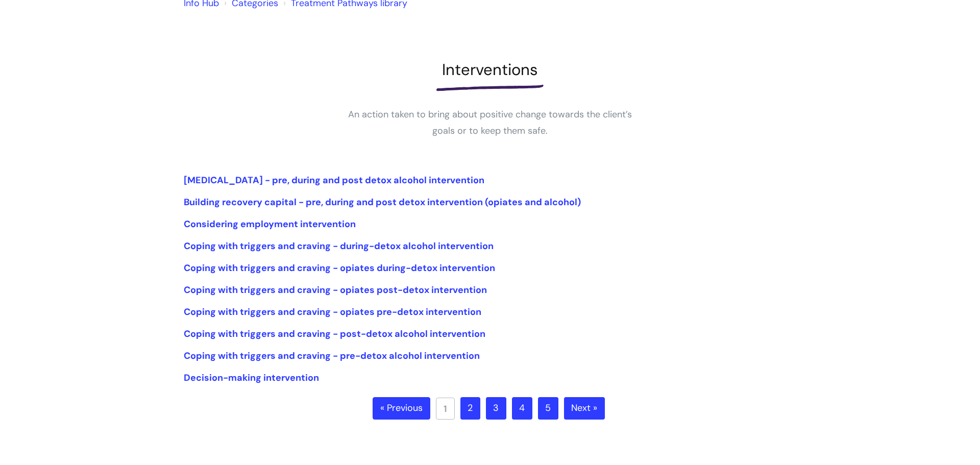 This screenshot has width=980, height=465. I want to click on a: Coping with triggers and craving - opiates during-detox intervention, so click(339, 268).